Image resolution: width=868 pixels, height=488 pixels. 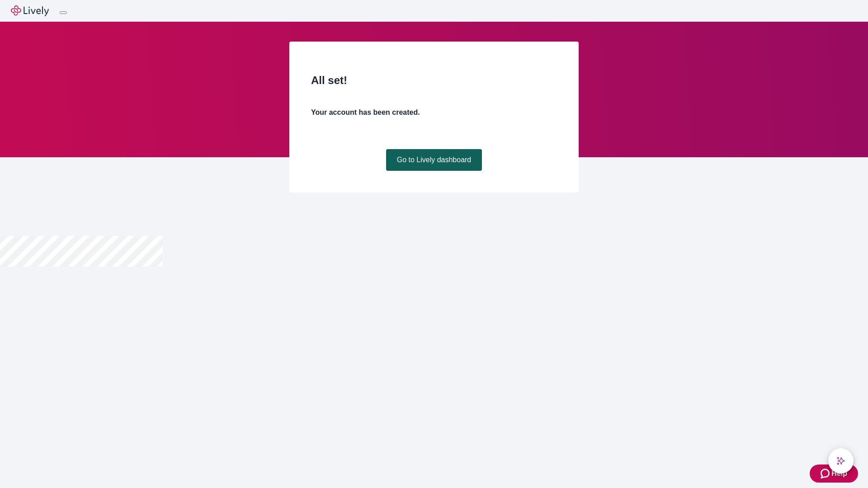 What do you see at coordinates (826, 474) in the screenshot?
I see `svg: Zendesk support icon` at bounding box center [826, 474].